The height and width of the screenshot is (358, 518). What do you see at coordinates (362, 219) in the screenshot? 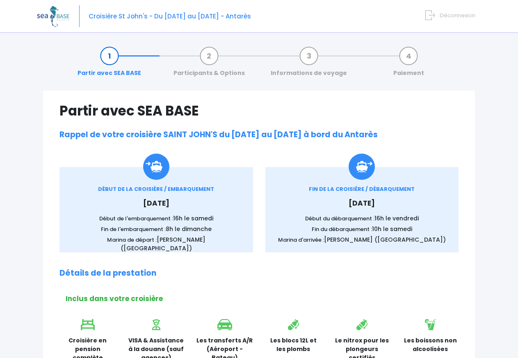
I see `p: Début du débarquement :` at bounding box center [362, 219].